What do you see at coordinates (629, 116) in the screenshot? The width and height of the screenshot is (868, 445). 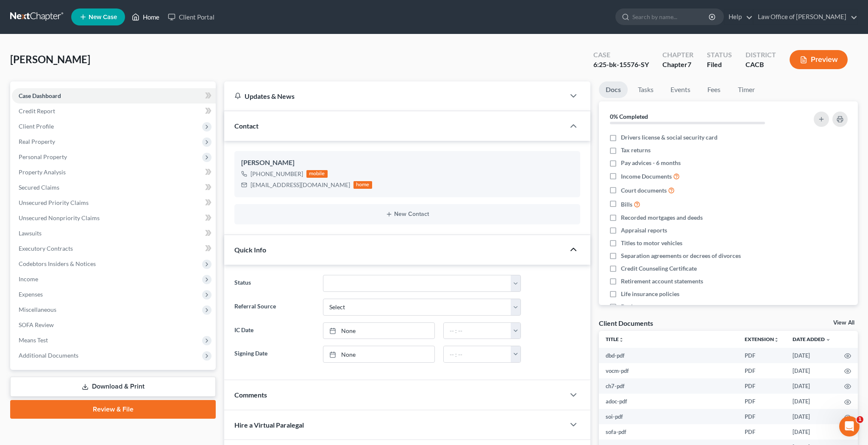 I see `strong: 0% Completed` at bounding box center [629, 116].